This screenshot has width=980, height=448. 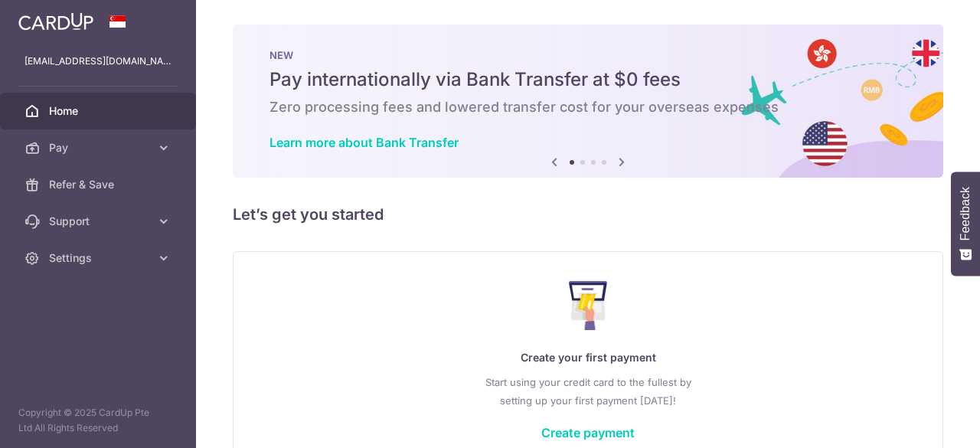 What do you see at coordinates (588, 101) in the screenshot?
I see `img: Bank transfer banner` at bounding box center [588, 101].